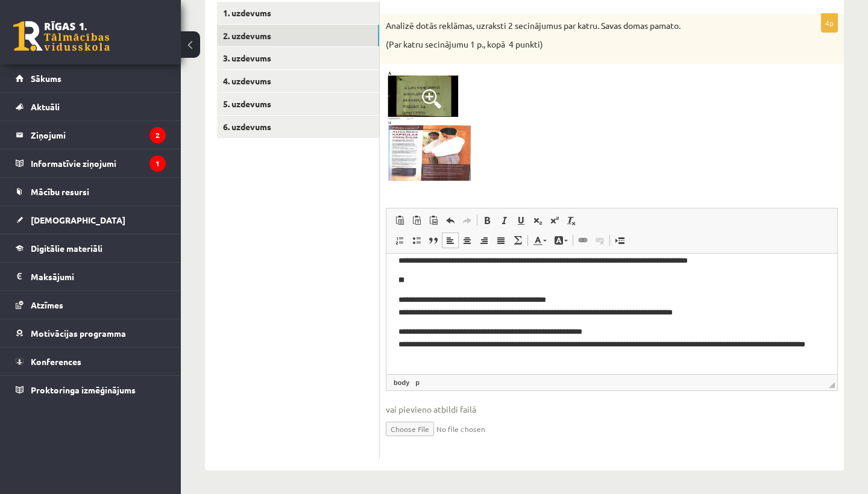 The width and height of the screenshot is (868, 494). What do you see at coordinates (582, 25) in the screenshot?
I see `p: Analizē dotās reklāmas, uzraksti 2 secinājumus par katru. Savas domas pamato.` at bounding box center [582, 25].